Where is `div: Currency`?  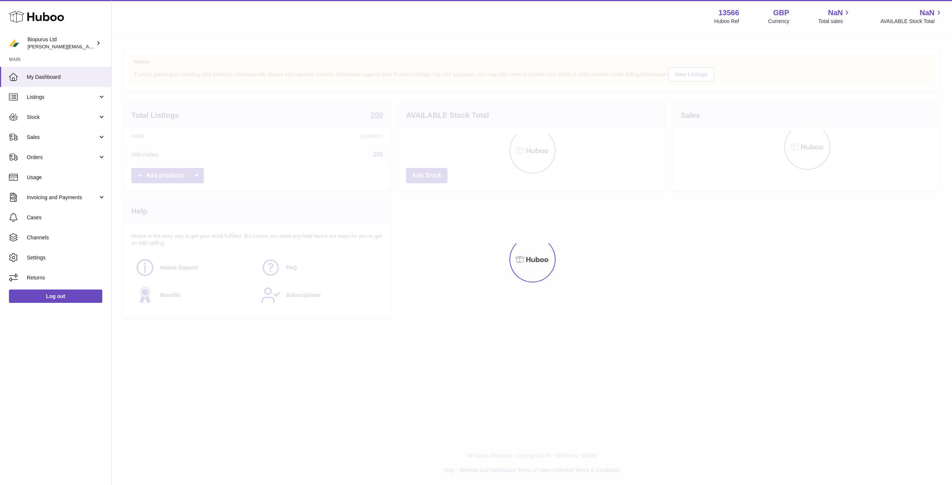 div: Currency is located at coordinates (778, 21).